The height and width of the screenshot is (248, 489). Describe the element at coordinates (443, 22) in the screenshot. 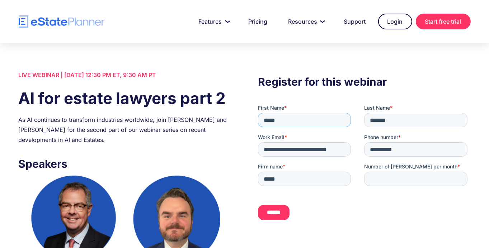

I see `a: Start free trial` at that location.